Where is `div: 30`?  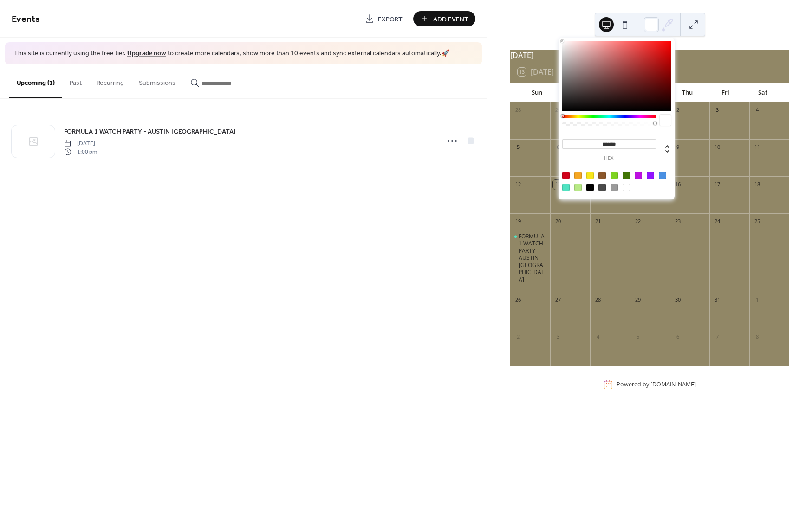
div: 30 is located at coordinates (678, 300).